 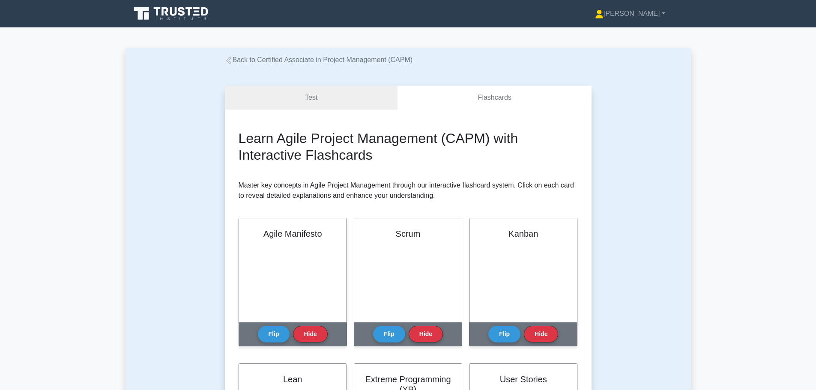 I want to click on h2: Agile Manifesto, so click(x=293, y=234).